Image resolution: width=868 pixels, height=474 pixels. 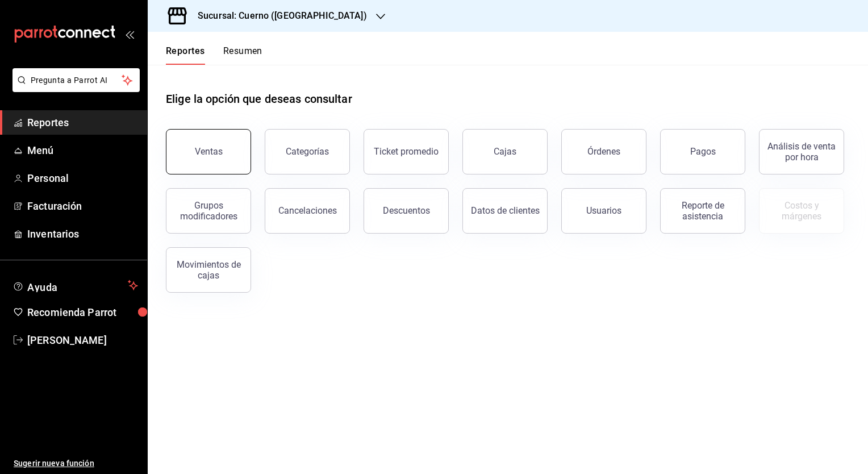 I want to click on button: Ticket promedio, so click(x=406, y=152).